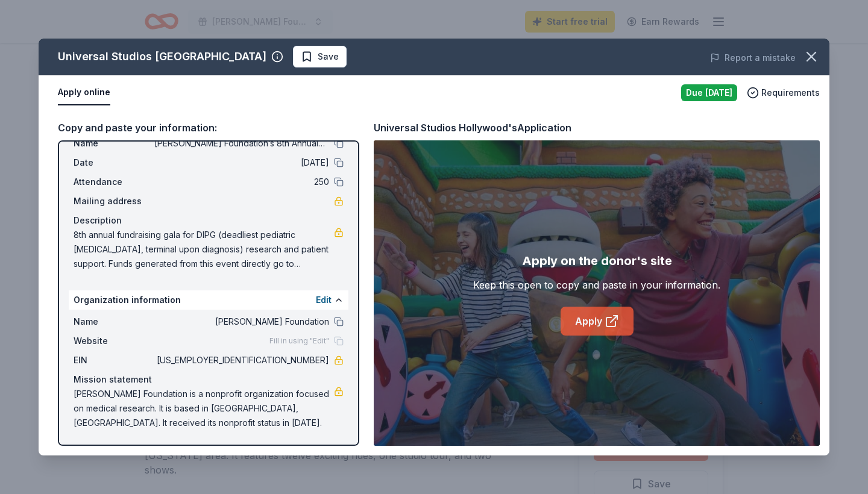  What do you see at coordinates (597, 261) in the screenshot?
I see `div: Apply on the donor's site` at bounding box center [597, 261].